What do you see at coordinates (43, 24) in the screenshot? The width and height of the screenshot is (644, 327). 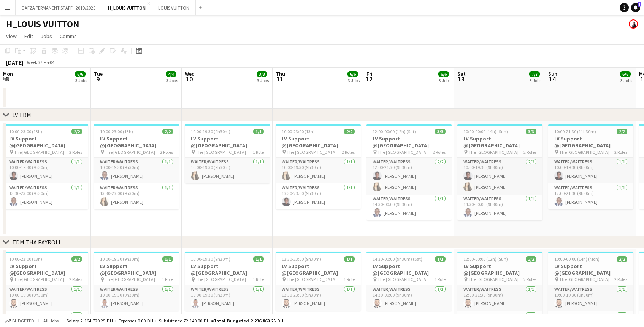 I see `h1: H_LOUIS VUITTON` at bounding box center [43, 24].